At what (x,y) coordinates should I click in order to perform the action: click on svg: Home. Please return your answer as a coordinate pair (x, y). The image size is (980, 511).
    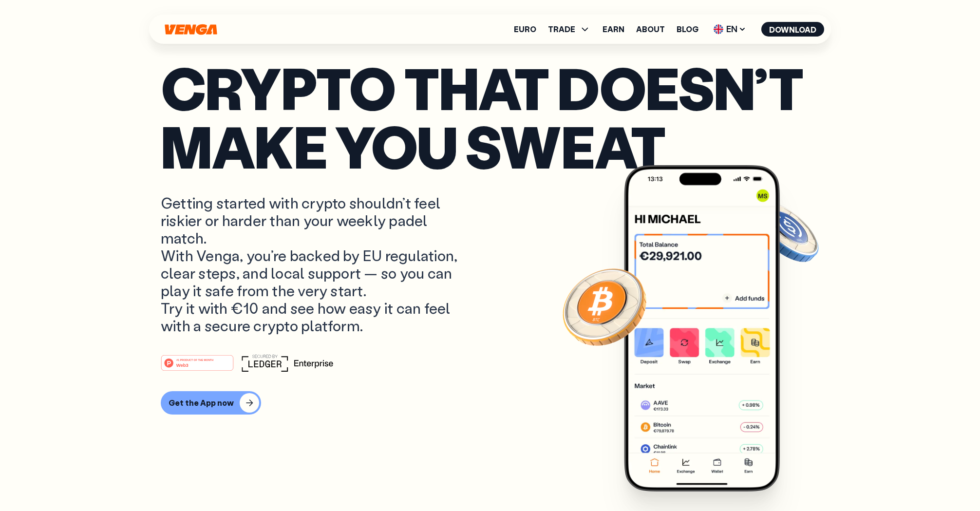
    Looking at the image, I should click on (191, 30).